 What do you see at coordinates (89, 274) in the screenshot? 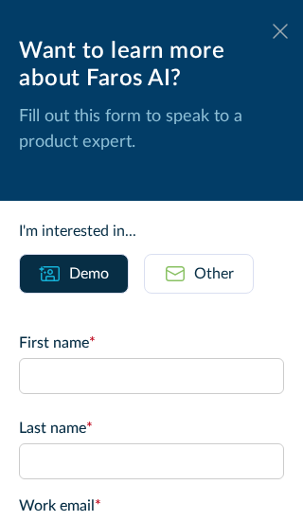
I see `div: Demo` at bounding box center [89, 274].